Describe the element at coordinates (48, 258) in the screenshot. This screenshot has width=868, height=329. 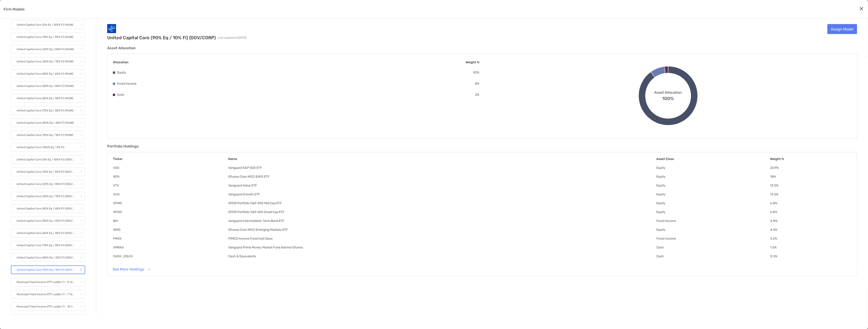
I see `a: United Capital Core (80% Eq / 20% Fi) (GOV/CORP)` at that location.